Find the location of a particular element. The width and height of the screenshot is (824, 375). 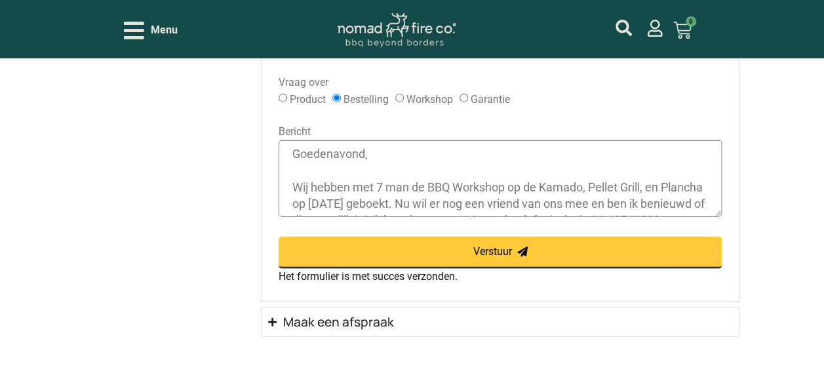

label: Bericht is located at coordinates (294, 133).